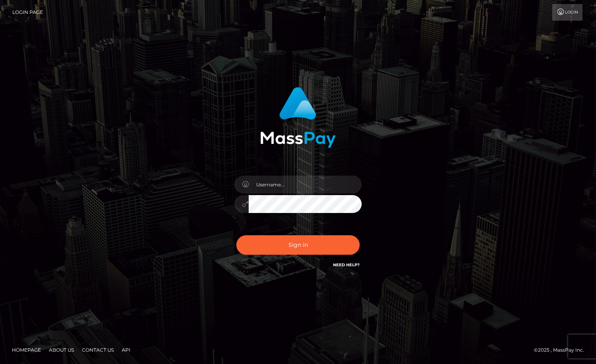 This screenshot has height=364, width=596. I want to click on img: MassPay Login, so click(298, 117).